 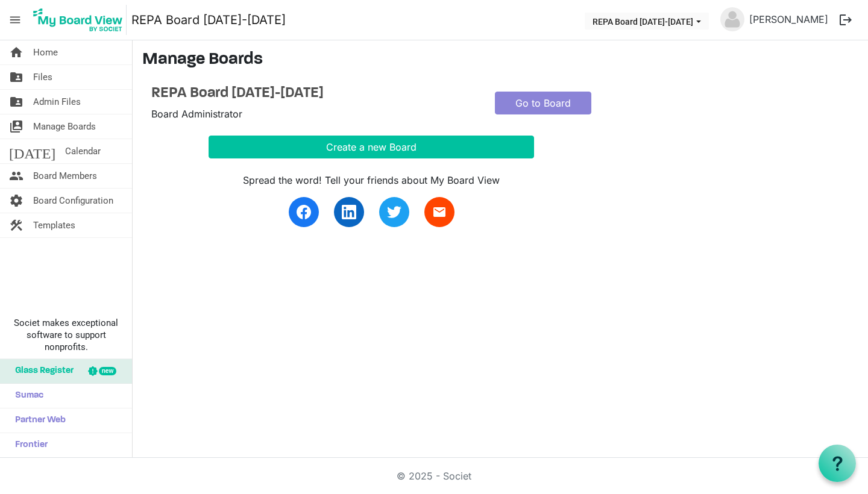 What do you see at coordinates (56, 102) in the screenshot?
I see `span: Admin Files` at bounding box center [56, 102].